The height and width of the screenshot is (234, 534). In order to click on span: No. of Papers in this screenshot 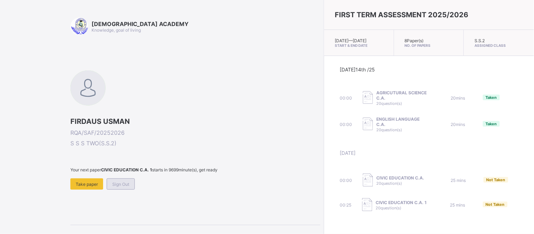, I will do `click(429, 45)`.